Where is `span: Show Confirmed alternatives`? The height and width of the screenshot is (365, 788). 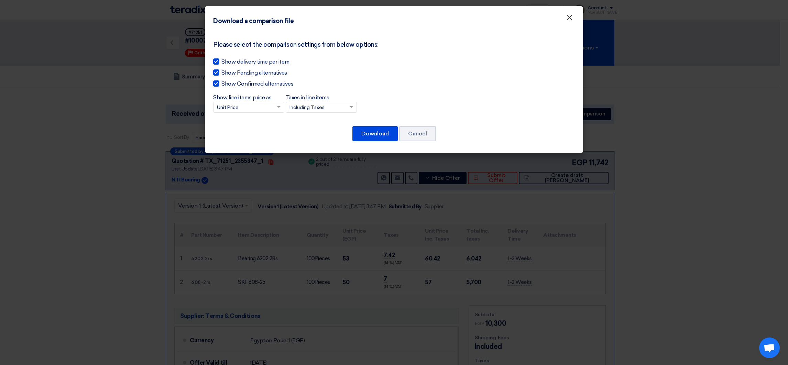
span: Show Confirmed alternatives is located at coordinates (257, 84).